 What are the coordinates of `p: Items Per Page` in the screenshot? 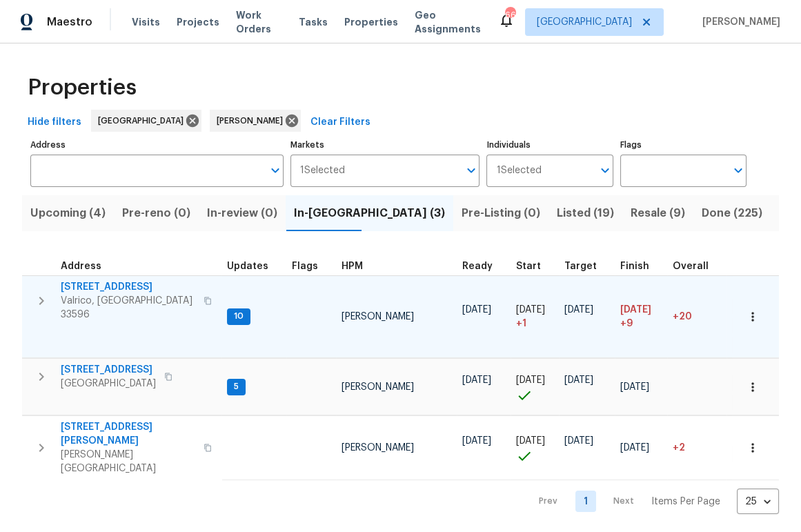 It's located at (685, 501).